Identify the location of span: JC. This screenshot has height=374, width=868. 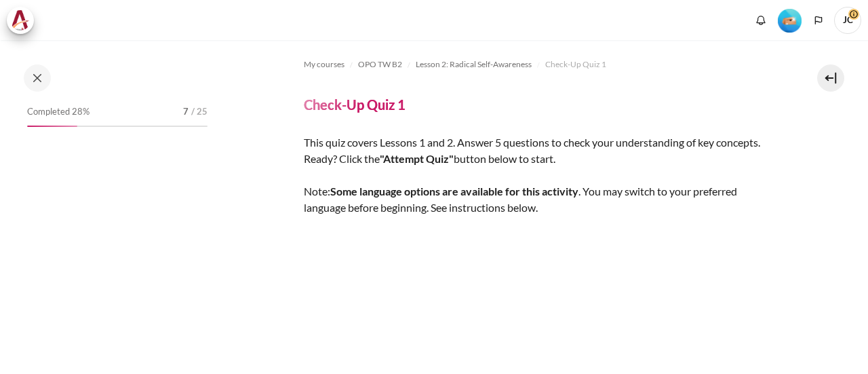
(848, 20).